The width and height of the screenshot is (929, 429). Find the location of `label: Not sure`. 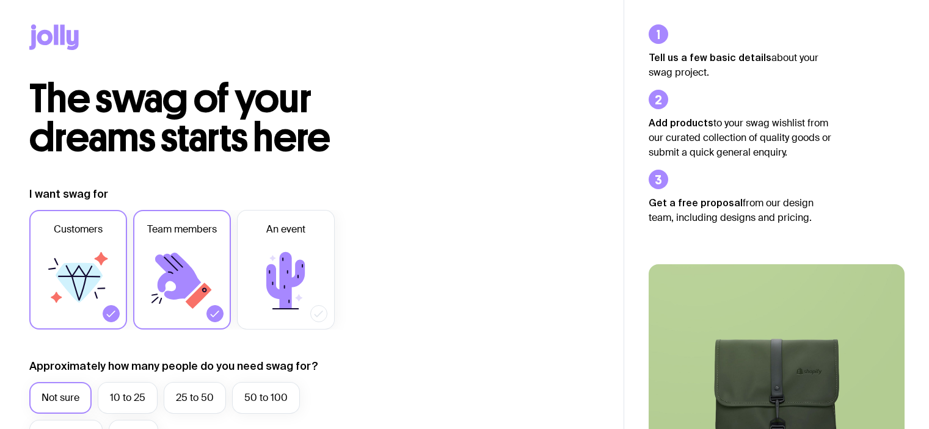

label: Not sure is located at coordinates (60, 398).